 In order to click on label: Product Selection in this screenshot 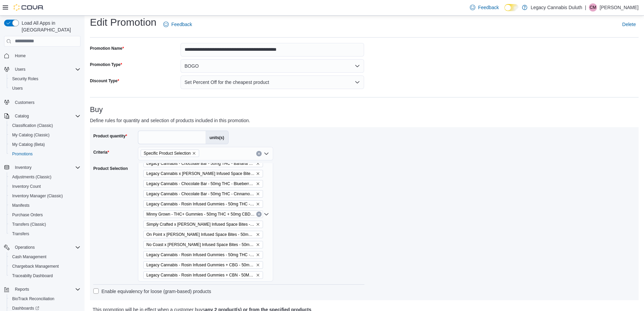, I will do `click(111, 168)`.